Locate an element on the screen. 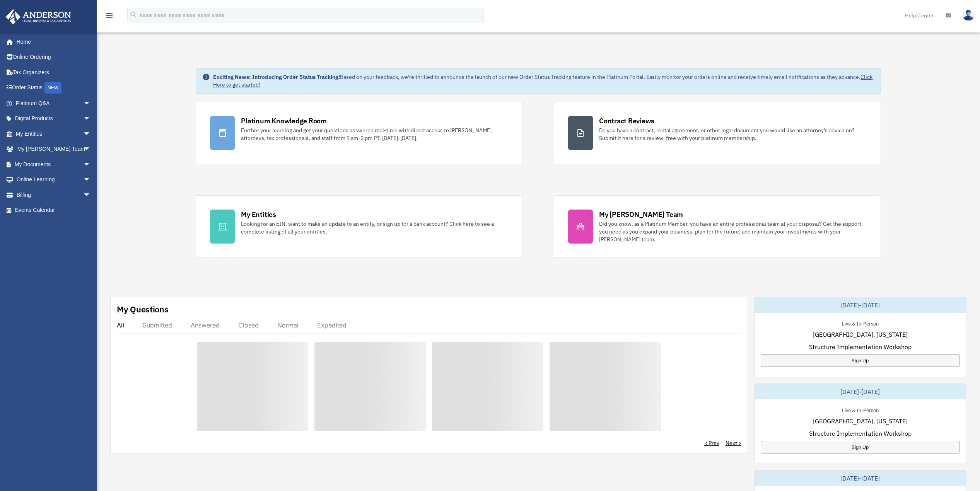  img: User Pic is located at coordinates (968, 15).